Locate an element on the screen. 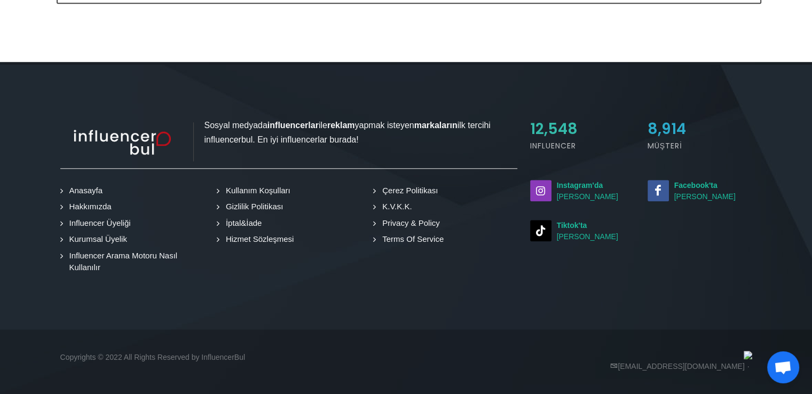 The height and width of the screenshot is (394, 812). a: Anasayfa is located at coordinates (84, 191).